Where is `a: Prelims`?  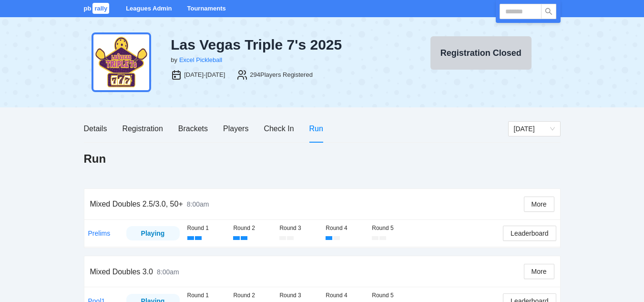 a: Prelims is located at coordinates (99, 233).